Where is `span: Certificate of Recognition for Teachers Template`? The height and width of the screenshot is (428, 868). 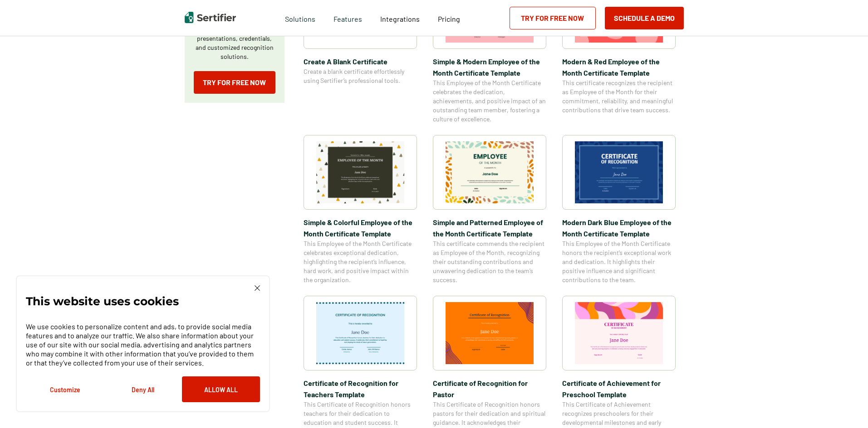
span: Certificate of Recognition for Teachers Template is located at coordinates (360, 389).